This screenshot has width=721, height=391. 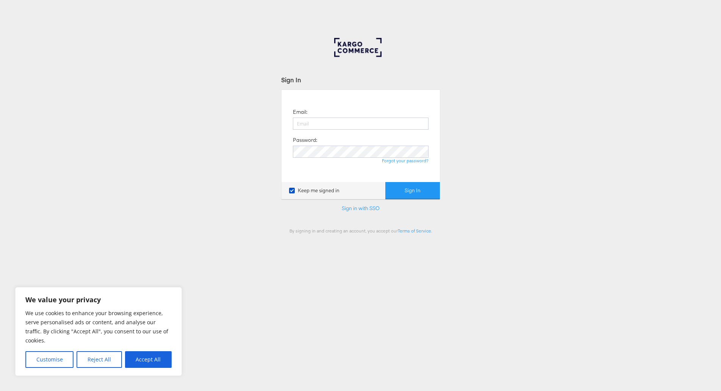 I want to click on label: Email:, so click(x=300, y=112).